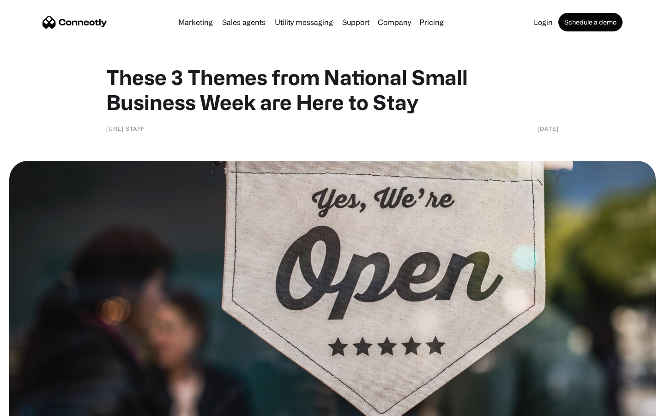 This screenshot has width=665, height=416. What do you see at coordinates (333, 90) in the screenshot?
I see `h1: These 3 Themes from National Small Business Week are Here to Stay` at bounding box center [333, 90].